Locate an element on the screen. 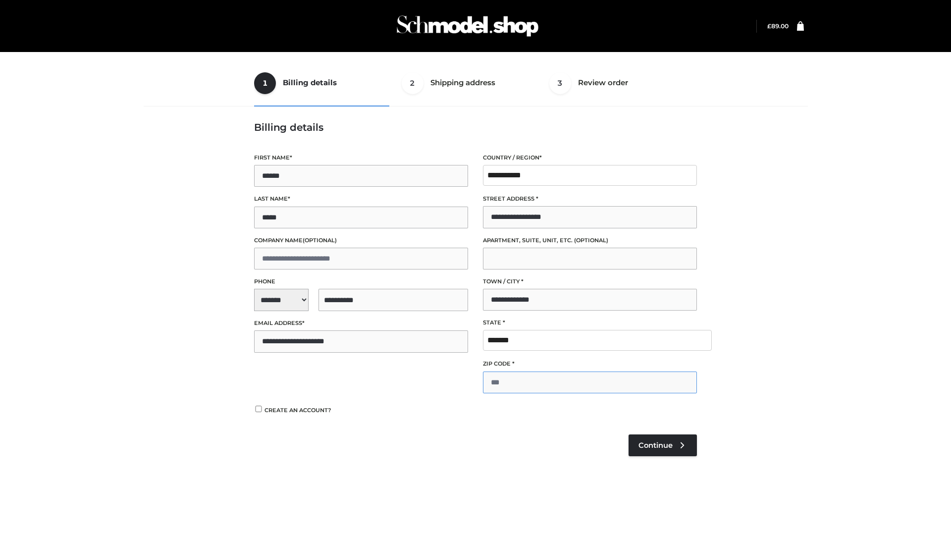  label: Apartment, suite, unit, etc. is located at coordinates (590, 240).